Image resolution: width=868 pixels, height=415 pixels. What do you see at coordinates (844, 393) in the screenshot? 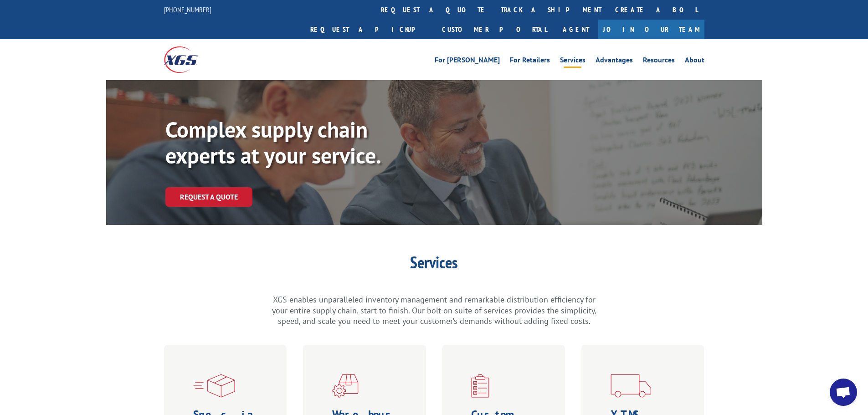
I see `a: Open chat` at bounding box center [844, 393].